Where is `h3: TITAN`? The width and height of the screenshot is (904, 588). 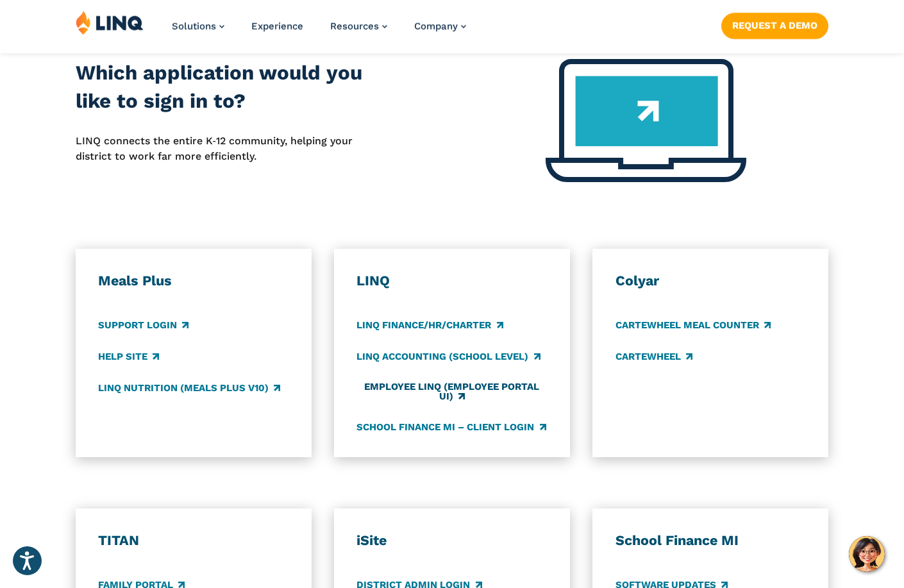
h3: TITAN is located at coordinates (193, 541).